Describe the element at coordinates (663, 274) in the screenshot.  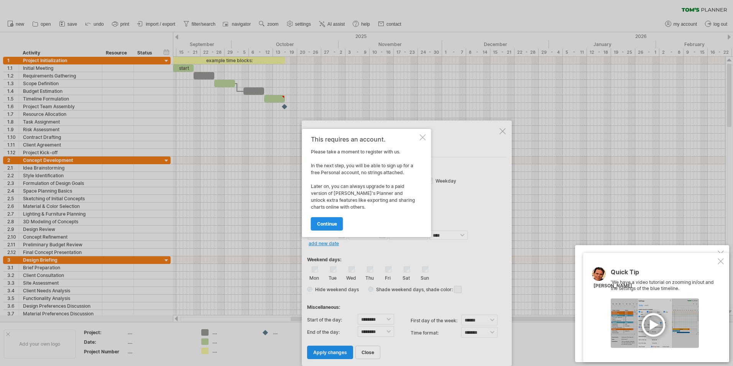
I see `div: Quick Tip` at that location.